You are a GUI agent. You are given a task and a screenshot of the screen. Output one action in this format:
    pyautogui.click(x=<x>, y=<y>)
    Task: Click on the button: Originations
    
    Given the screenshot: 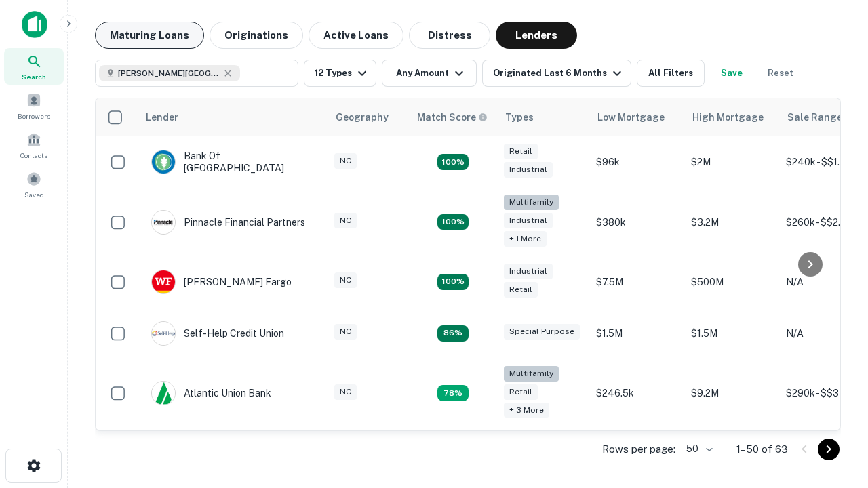 What is the action you would take?
    pyautogui.click(x=257, y=35)
    